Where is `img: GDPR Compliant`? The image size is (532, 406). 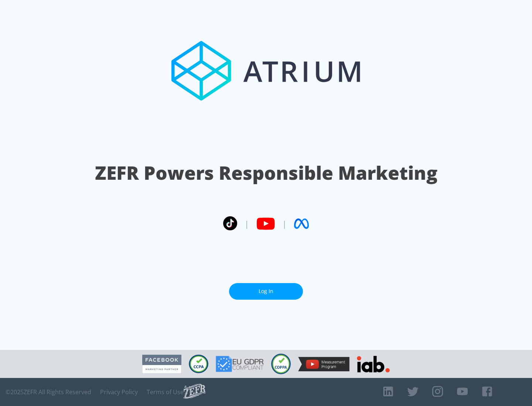 img: GDPR Compliant is located at coordinates (240, 364).